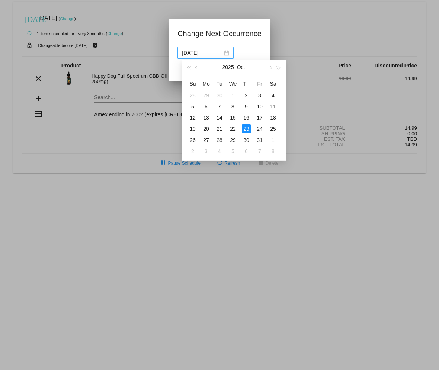 This screenshot has height=370, width=439. Describe the element at coordinates (246, 118) in the screenshot. I see `div: 16` at that location.